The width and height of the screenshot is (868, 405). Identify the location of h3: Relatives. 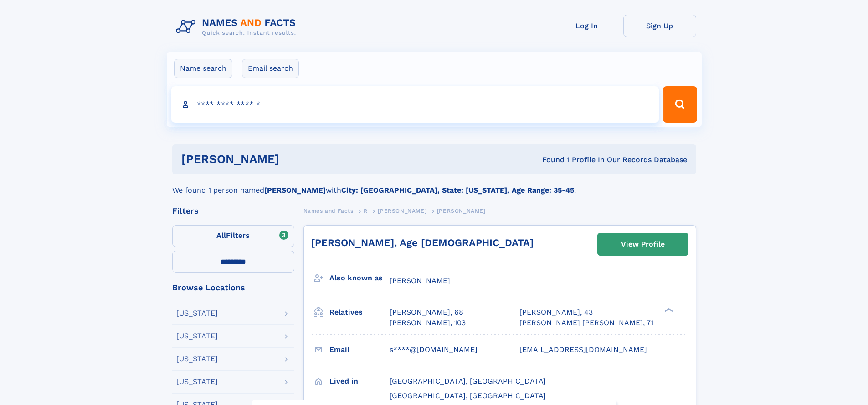
(360, 312).